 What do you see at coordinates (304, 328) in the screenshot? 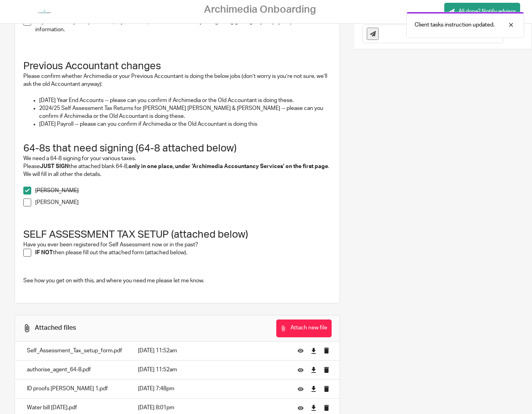
I see `button: Attach new file` at bounding box center [304, 328].